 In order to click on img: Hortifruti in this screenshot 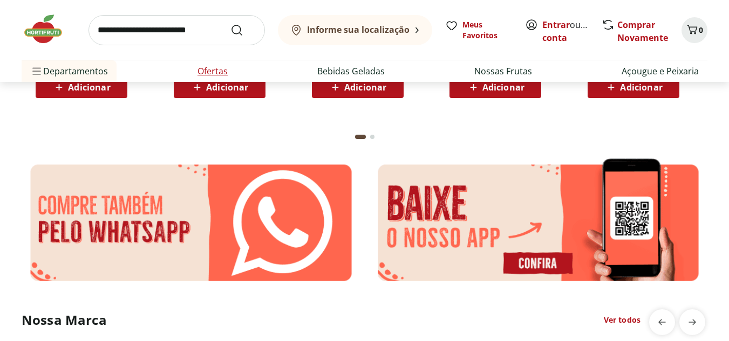, I will do `click(49, 29)`.